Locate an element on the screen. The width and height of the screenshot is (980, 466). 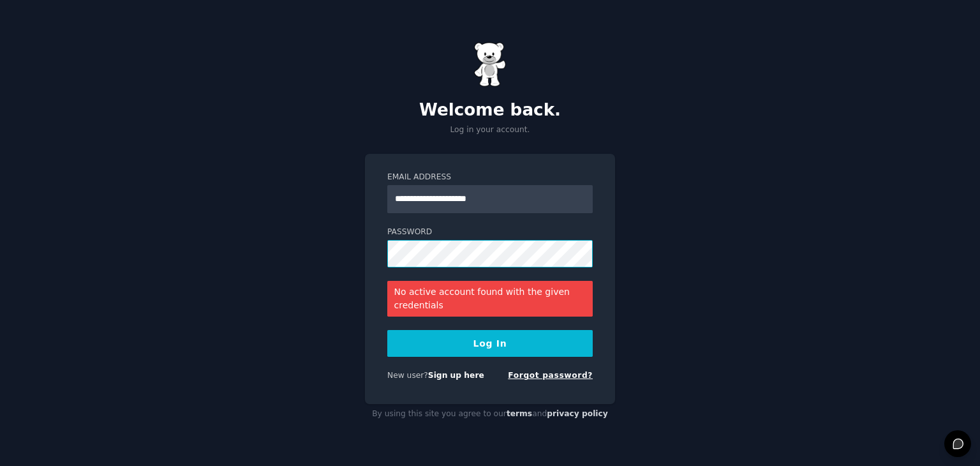
span: New user? is located at coordinates (408, 375).